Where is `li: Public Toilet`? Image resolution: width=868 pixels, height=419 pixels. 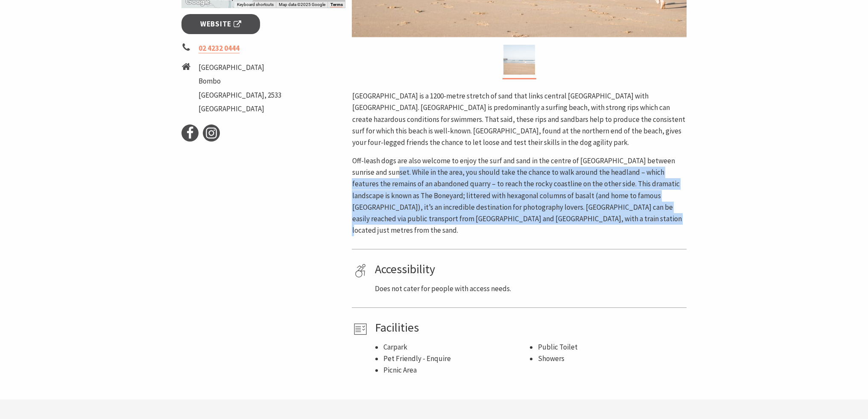 li: Public Toilet is located at coordinates (610, 347).